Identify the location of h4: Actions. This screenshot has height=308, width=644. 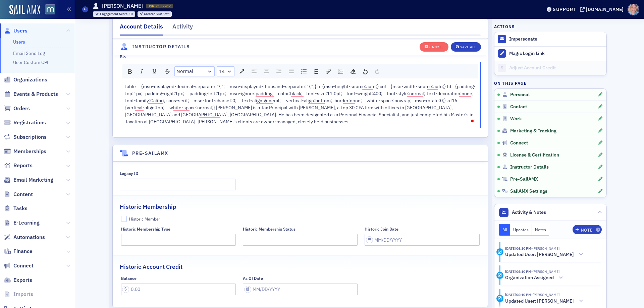
(504, 26).